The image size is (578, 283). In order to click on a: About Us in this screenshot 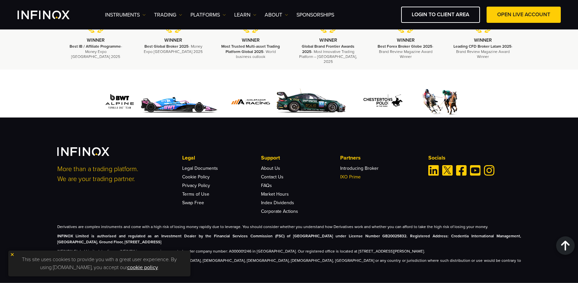, I will do `click(271, 168)`.